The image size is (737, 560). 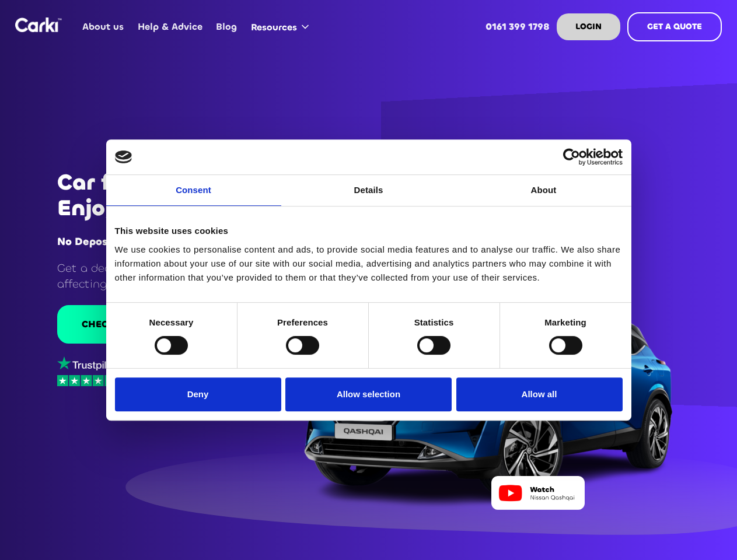 What do you see at coordinates (518, 27) in the screenshot?
I see `a: 0161 399 1798` at bounding box center [518, 27].